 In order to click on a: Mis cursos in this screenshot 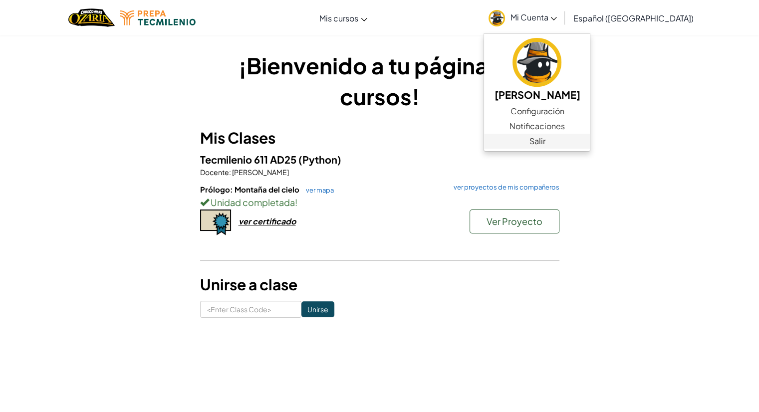, I will do `click(343, 18)`.